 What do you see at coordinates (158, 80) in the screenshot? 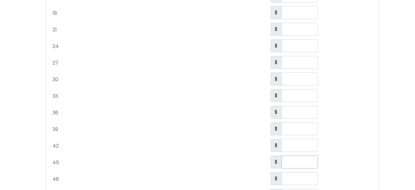
I see `div: 30` at bounding box center [158, 80].